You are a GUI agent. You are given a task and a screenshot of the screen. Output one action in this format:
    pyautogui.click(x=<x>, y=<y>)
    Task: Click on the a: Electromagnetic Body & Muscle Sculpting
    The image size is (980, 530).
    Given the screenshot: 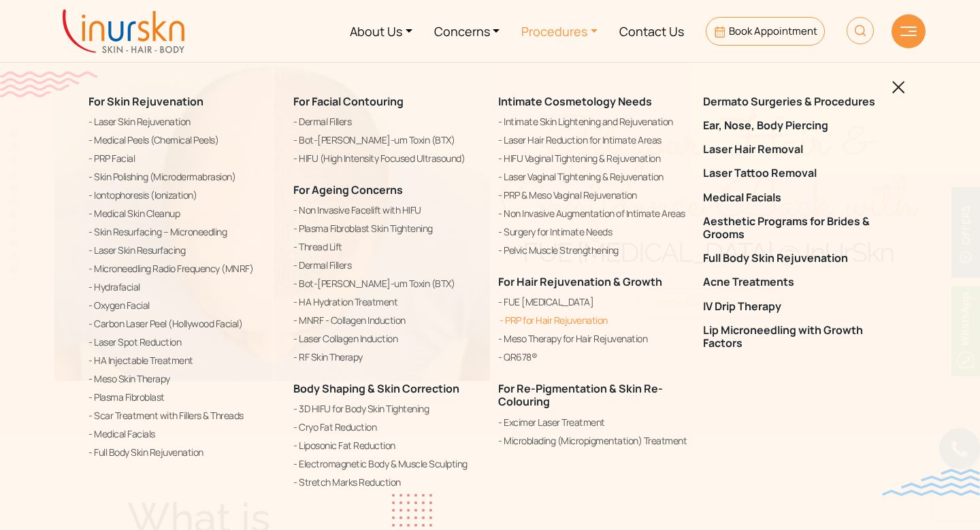 What is the action you would take?
    pyautogui.click(x=387, y=464)
    